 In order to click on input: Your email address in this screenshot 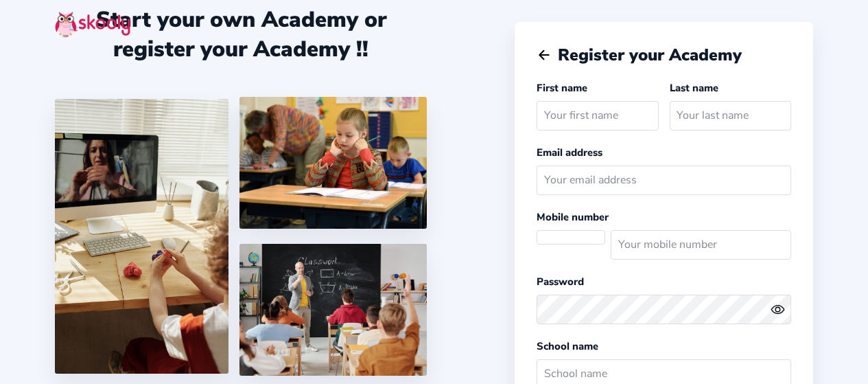, I will do `click(664, 180)`.